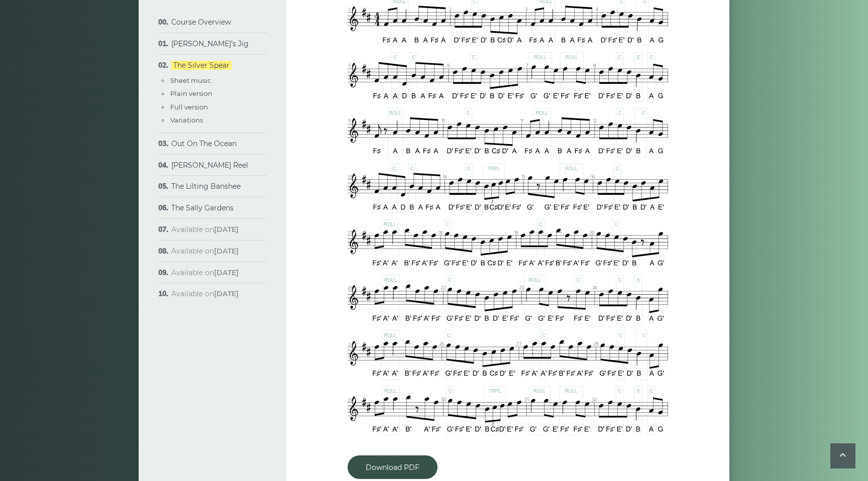 This screenshot has height=481, width=868. I want to click on a: Out On The Ocean, so click(204, 144).